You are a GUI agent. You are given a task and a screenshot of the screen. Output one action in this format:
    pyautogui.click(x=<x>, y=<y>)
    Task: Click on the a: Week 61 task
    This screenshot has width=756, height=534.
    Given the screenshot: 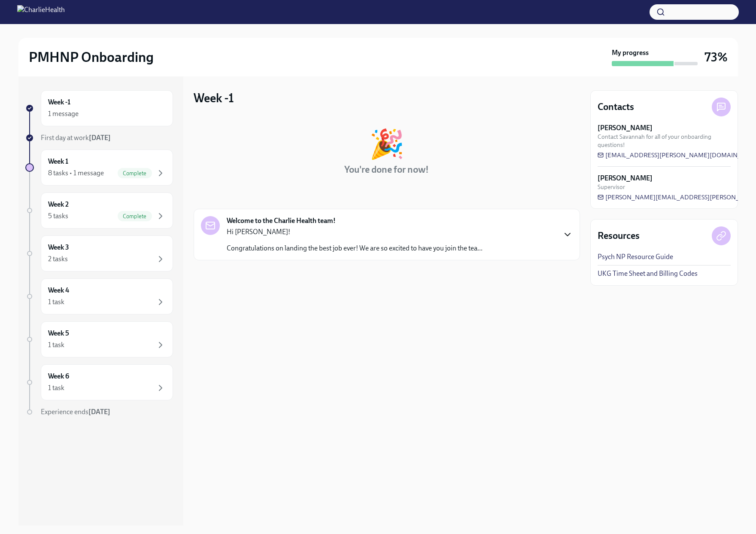 What is the action you would take?
    pyautogui.click(x=99, y=382)
    